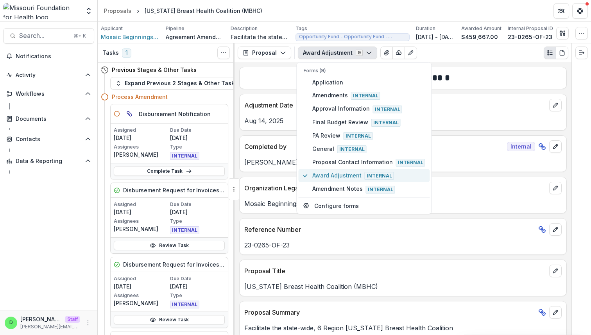 This screenshot has width=591, height=335. I want to click on button: Get Help, so click(580, 11).